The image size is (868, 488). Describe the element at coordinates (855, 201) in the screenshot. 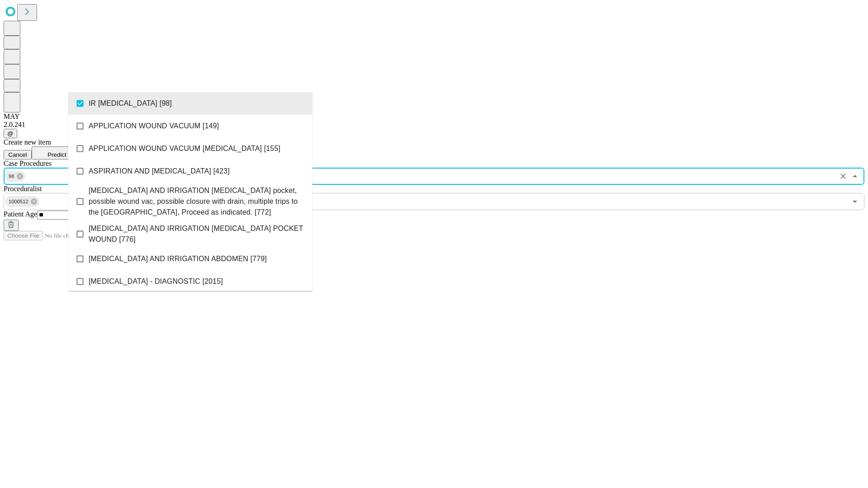

I see `button: Open` at that location.